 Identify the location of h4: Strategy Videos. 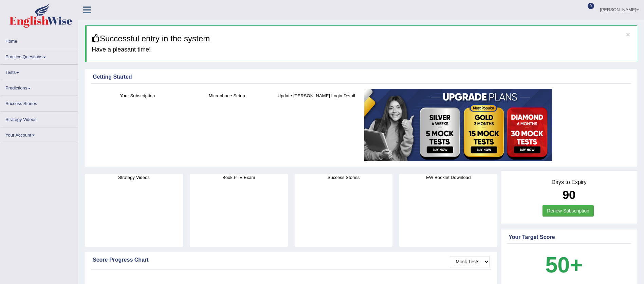
(134, 178).